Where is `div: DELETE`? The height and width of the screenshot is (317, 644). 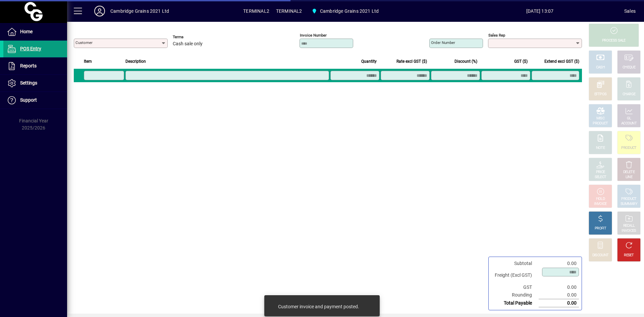
div: DELETE is located at coordinates (629, 172).